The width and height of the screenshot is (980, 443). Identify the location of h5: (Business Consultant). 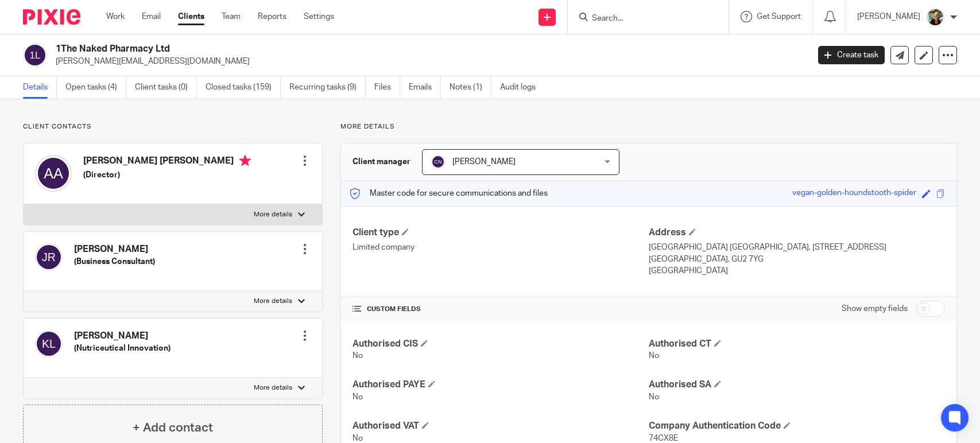
(114, 262).